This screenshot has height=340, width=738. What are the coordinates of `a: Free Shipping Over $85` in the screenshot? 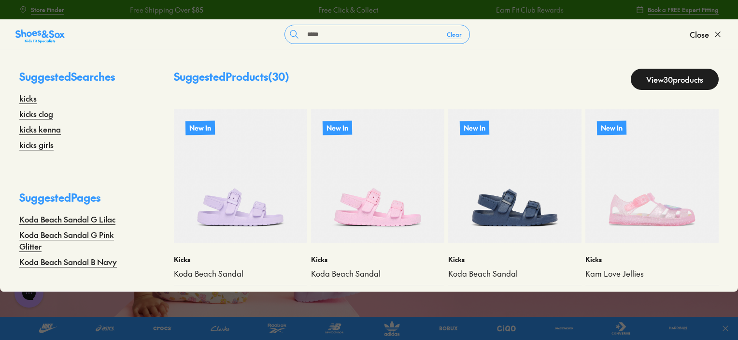 It's located at (166, 10).